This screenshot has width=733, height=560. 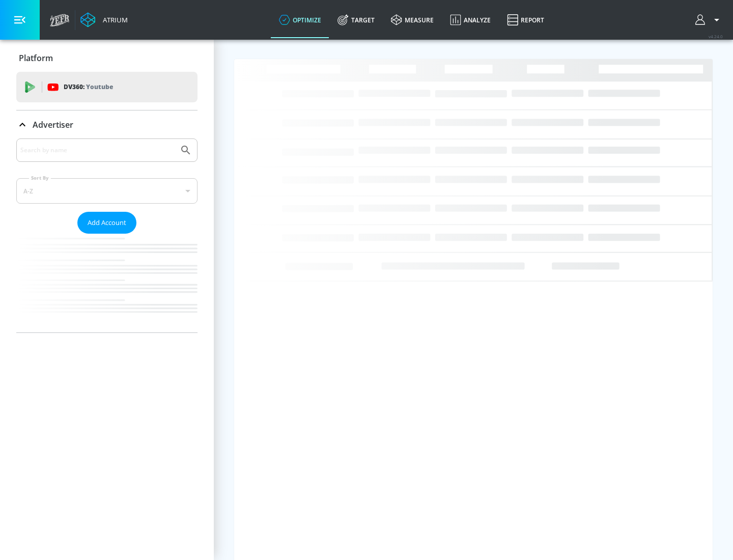 What do you see at coordinates (107, 87) in the screenshot?
I see `div: DV360: Youtube` at bounding box center [107, 87].